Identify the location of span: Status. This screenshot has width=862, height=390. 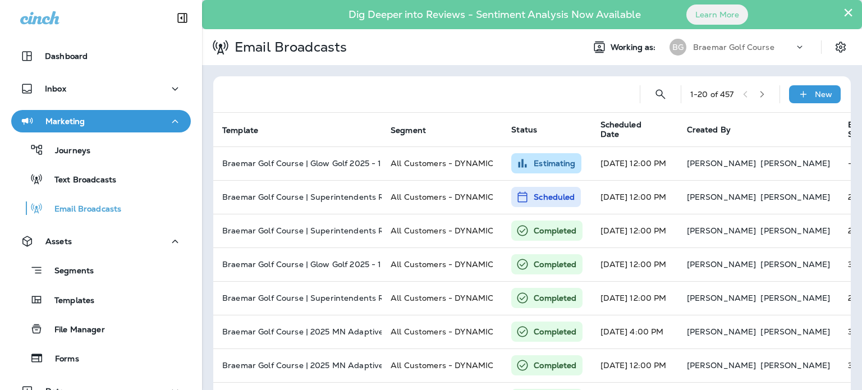
(524, 130).